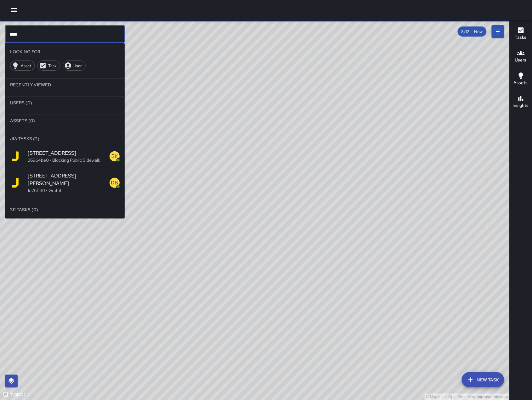 The height and width of the screenshot is (400, 532). What do you see at coordinates (65, 85) in the screenshot?
I see `li: Recently Viewed` at bounding box center [65, 85].